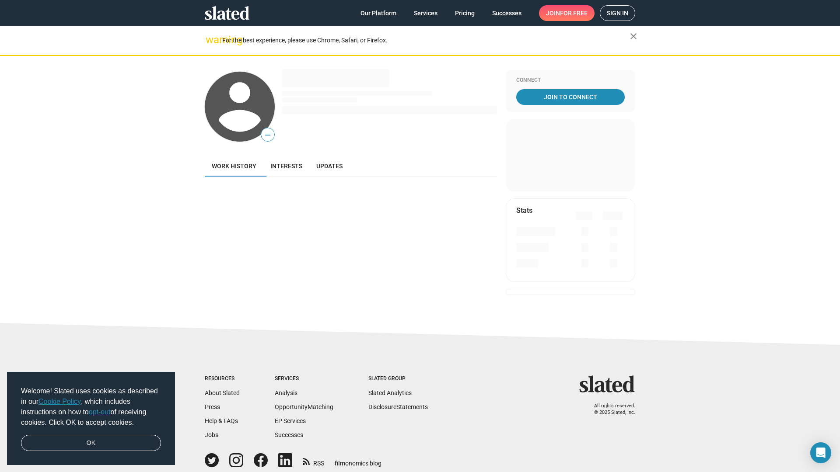 This screenshot has width=840, height=472. Describe the element at coordinates (290, 421) in the screenshot. I see `a: EP Services` at that location.